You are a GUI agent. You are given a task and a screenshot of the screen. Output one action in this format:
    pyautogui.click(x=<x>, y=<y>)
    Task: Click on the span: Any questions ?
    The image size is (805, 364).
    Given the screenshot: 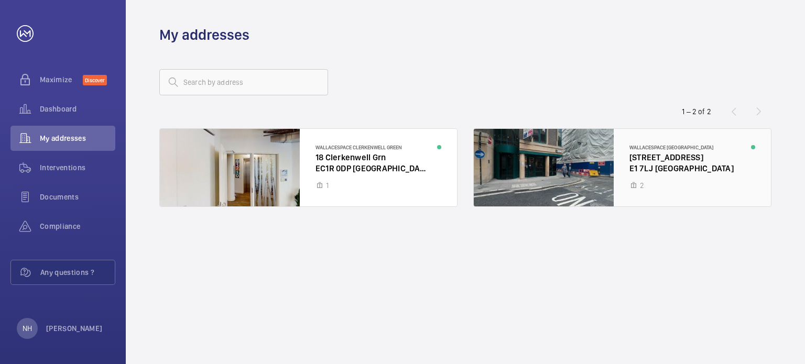 What is the action you would take?
    pyautogui.click(x=78, y=273)
    